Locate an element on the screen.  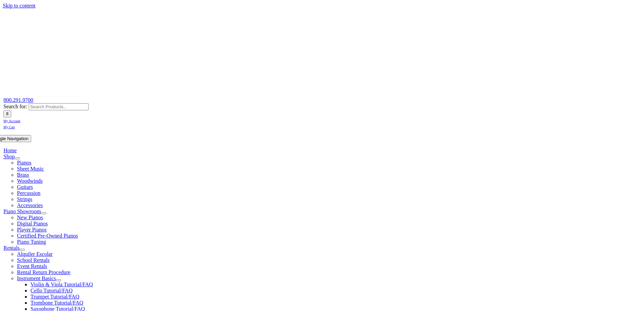
span: Cello Tutorial/FAQ is located at coordinates (51, 290).